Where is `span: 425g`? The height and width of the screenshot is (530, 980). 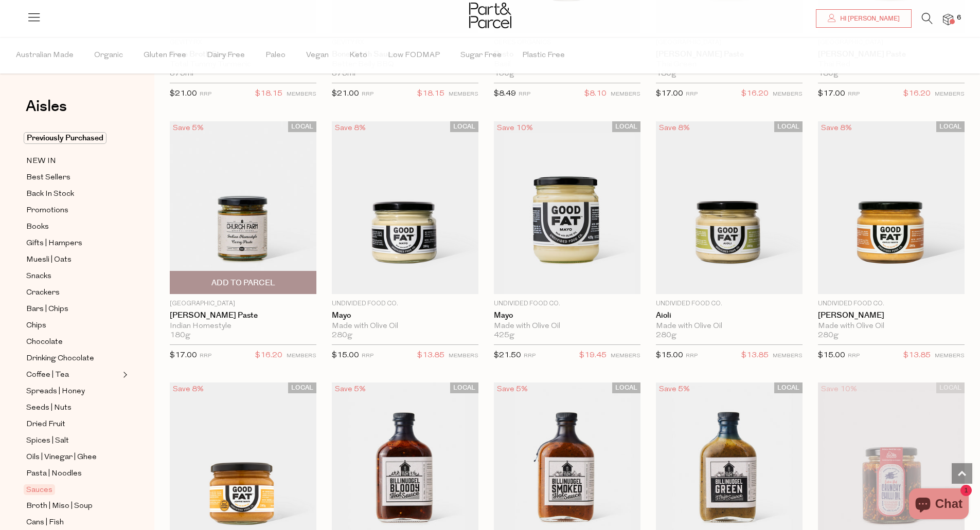
span: 425g is located at coordinates (504, 335).